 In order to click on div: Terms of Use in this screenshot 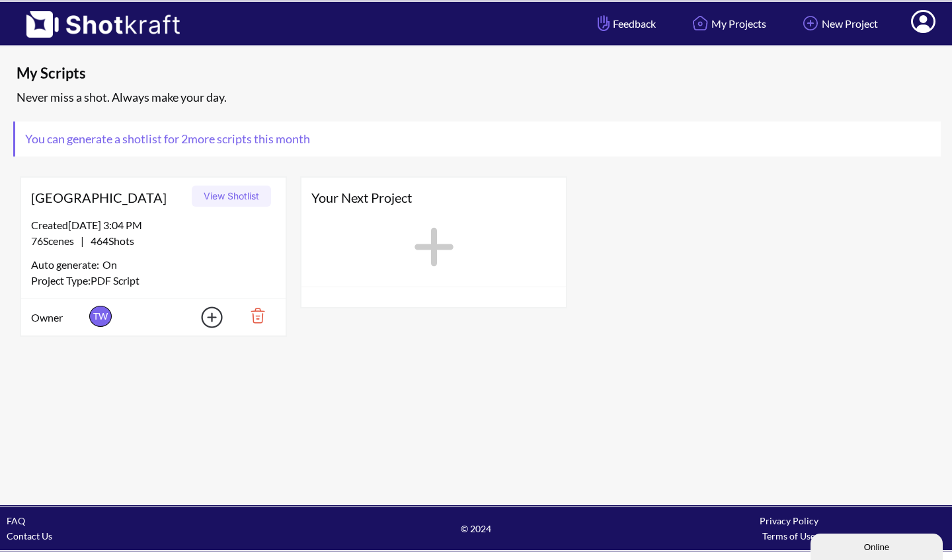, I will do `click(789, 536)`.